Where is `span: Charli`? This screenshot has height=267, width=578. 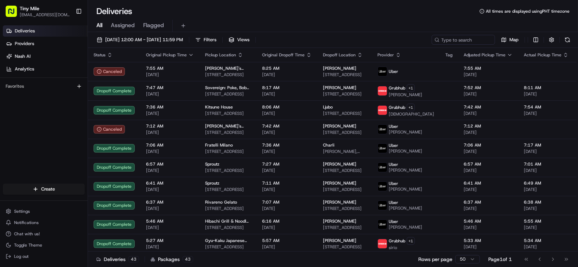
span: Charli is located at coordinates (329, 145).